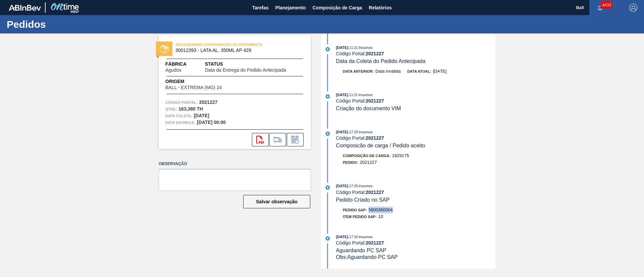 The width and height of the screenshot is (644, 277). Describe the element at coordinates (277, 202) in the screenshot. I see `button: Salvar observação` at that location.